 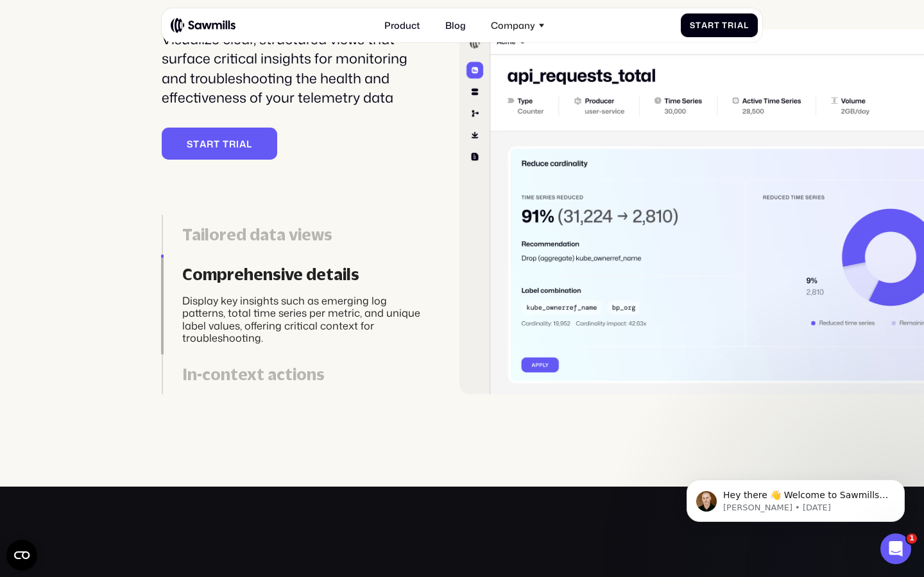 I want to click on p: Message from Winston, sent 1d ago, so click(x=139, y=55).